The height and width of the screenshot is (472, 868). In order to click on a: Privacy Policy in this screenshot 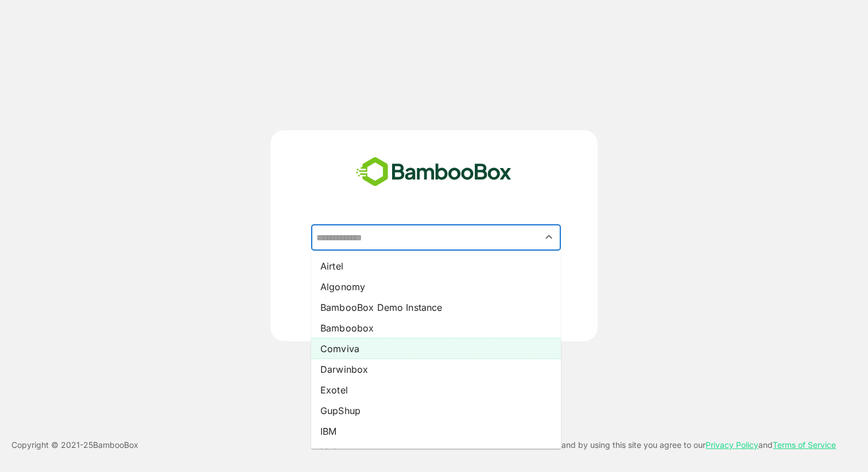, I will do `click(732, 445)`.